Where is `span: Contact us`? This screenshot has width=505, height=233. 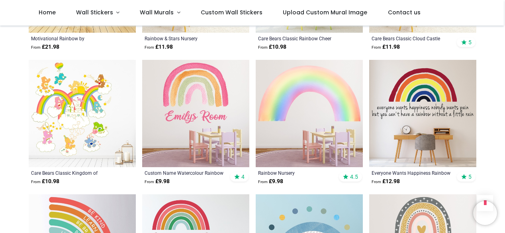
span: Contact us is located at coordinates (404, 12).